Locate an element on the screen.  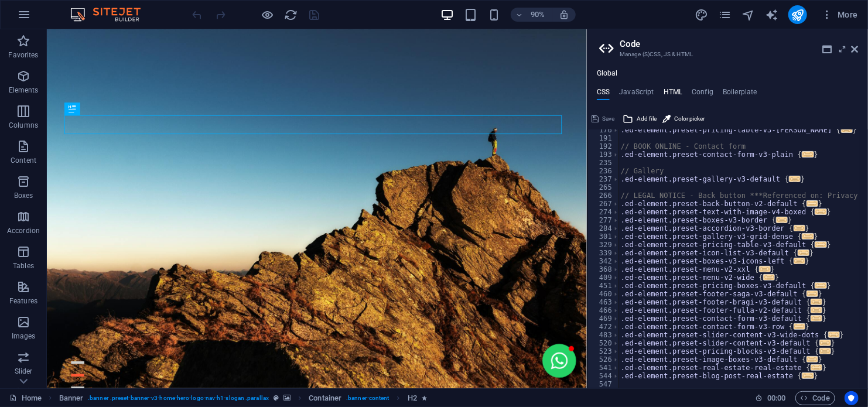
button: Add file is located at coordinates (640, 119).